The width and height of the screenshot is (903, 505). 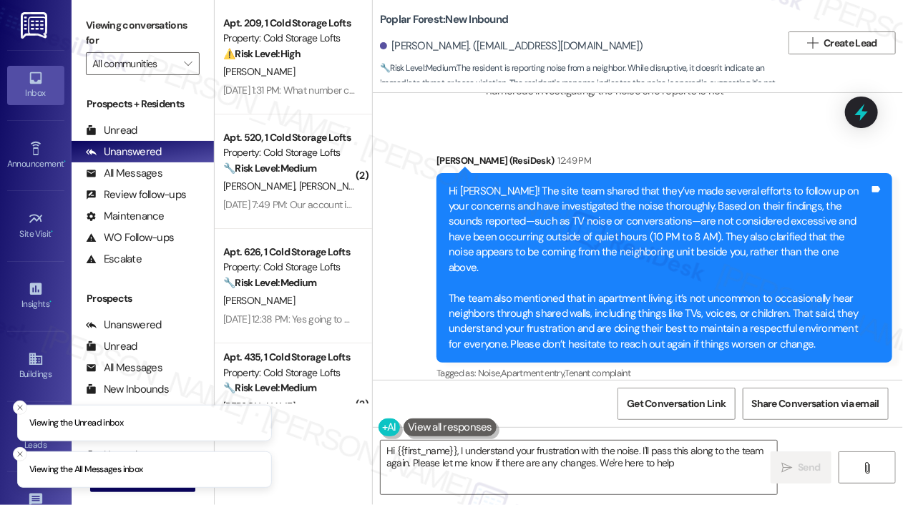 I want to click on button: Share Conversation via email, so click(x=816, y=404).